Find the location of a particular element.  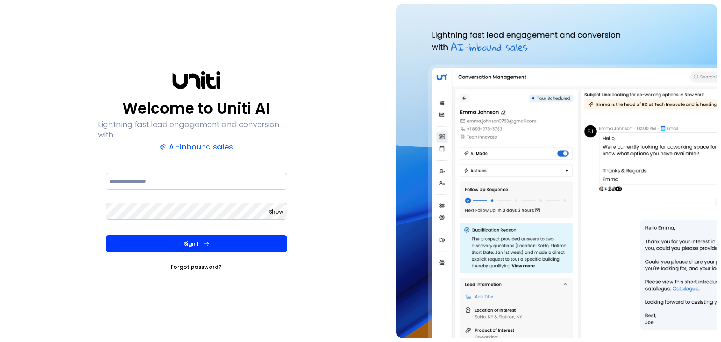

a: Forgot password? is located at coordinates (196, 267).